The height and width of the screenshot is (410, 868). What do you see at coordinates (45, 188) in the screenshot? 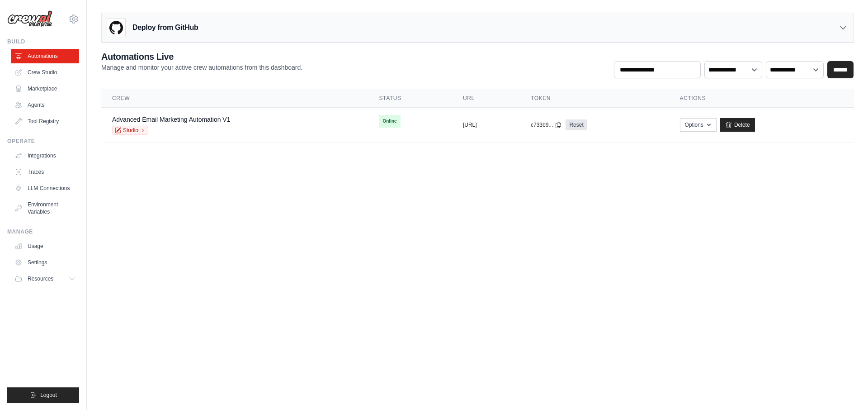
I see `a: LLM Connections` at bounding box center [45, 188].